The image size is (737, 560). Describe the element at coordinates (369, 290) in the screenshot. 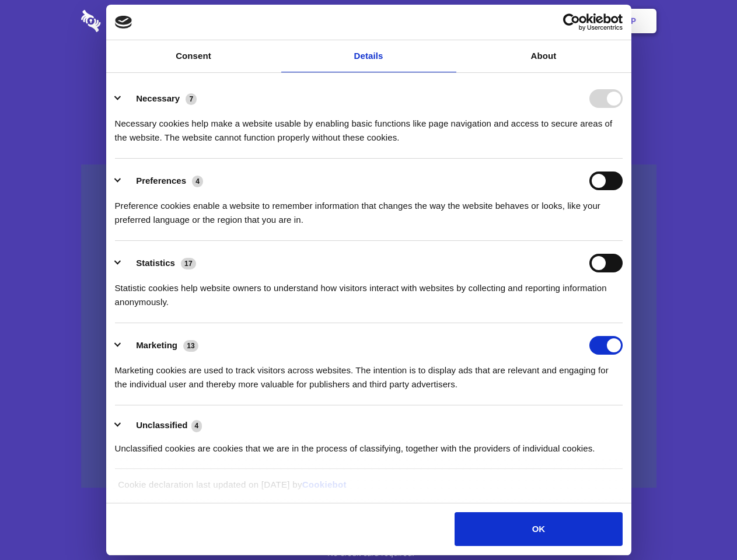

I see `div: Statistic cookies help website owners to understand how visitors interact with websites by collec...` at that location.